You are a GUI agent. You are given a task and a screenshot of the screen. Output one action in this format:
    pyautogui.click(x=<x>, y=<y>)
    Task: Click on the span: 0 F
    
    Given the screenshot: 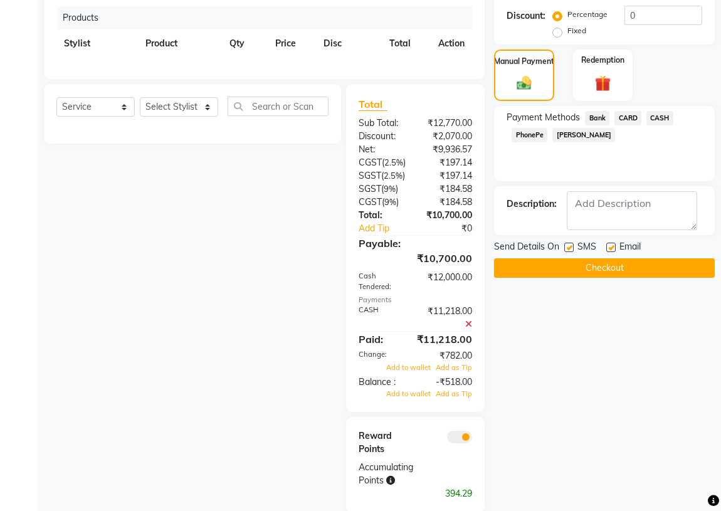 What is the action you would take?
    pyautogui.click(x=330, y=71)
    